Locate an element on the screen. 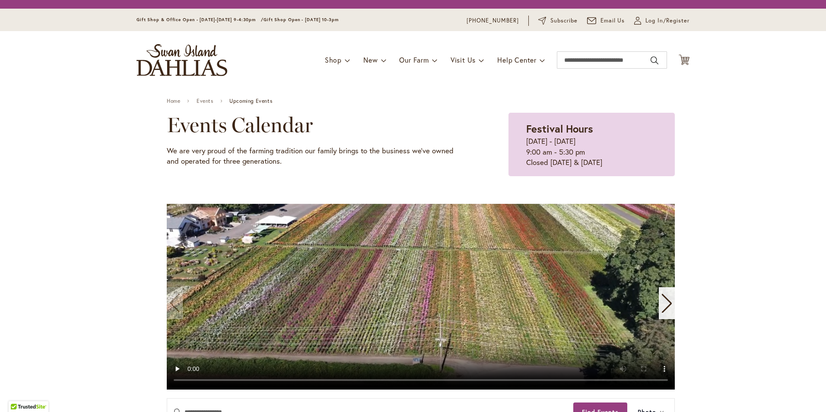 The height and width of the screenshot is (412, 826). a: Subscribe is located at coordinates (558, 21).